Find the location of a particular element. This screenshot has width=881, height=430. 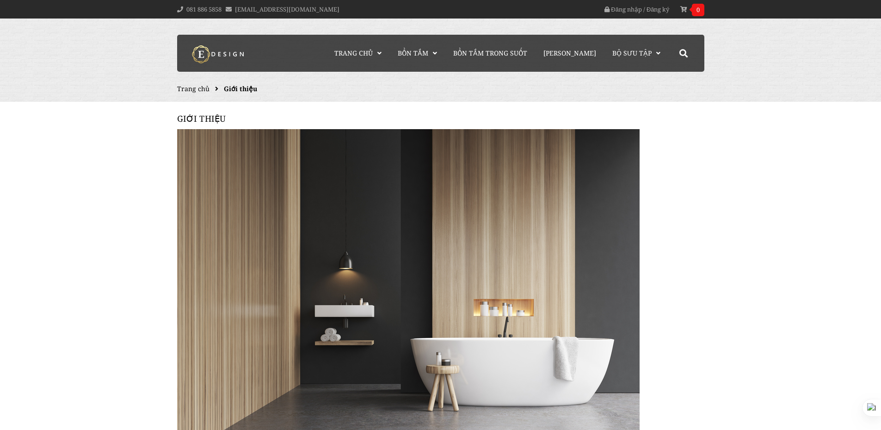

span: Giới thiệu is located at coordinates (241, 88).